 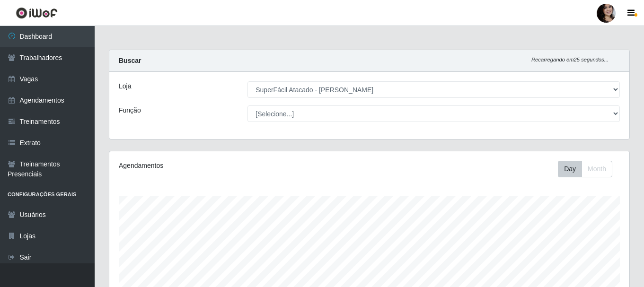 What do you see at coordinates (570, 169) in the screenshot?
I see `button: Day` at bounding box center [570, 169].